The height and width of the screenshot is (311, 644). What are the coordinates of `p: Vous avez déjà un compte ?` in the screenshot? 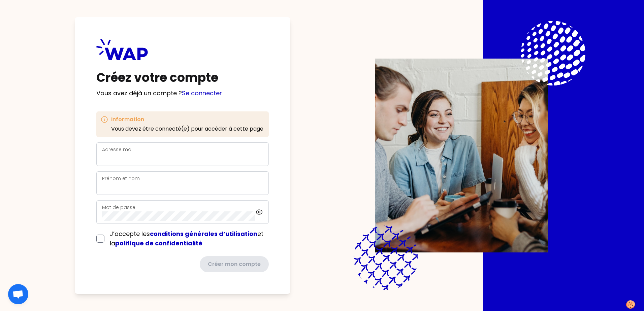 It's located at (182, 93).